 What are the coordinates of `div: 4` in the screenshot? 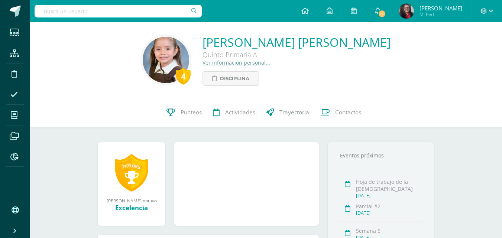 It's located at (183, 76).